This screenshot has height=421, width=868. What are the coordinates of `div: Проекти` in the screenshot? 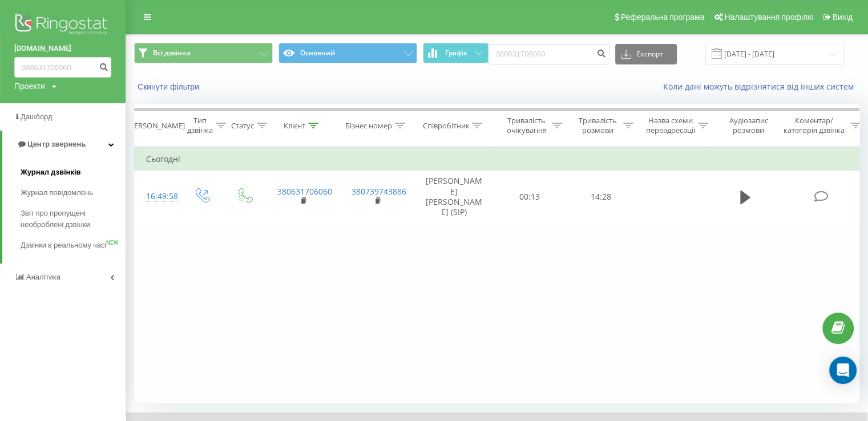 It's located at (30, 86).